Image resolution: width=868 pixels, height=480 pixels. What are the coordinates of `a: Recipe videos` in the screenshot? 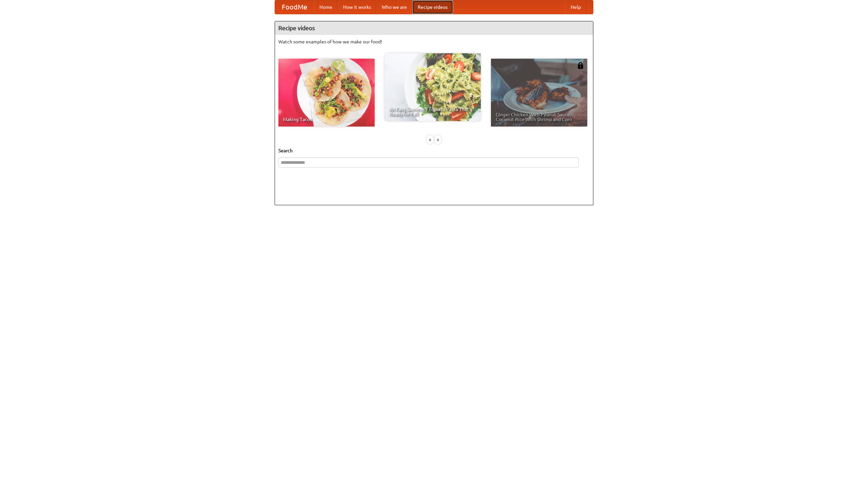 It's located at (432, 7).